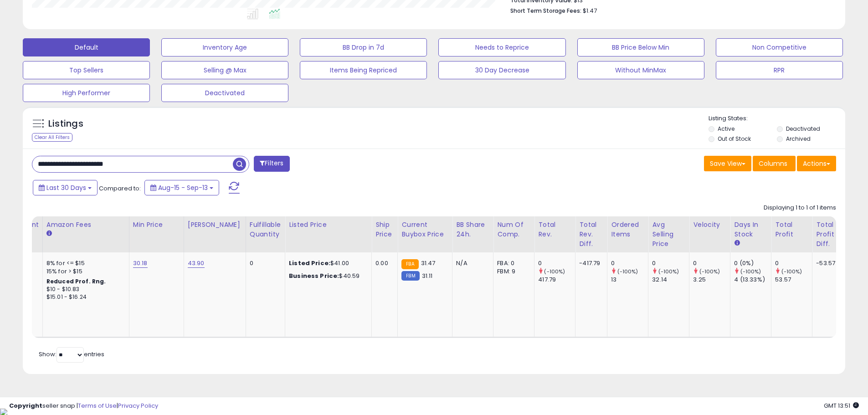  What do you see at coordinates (590, 263) in the screenshot?
I see `div: -417.79` at bounding box center [590, 263].